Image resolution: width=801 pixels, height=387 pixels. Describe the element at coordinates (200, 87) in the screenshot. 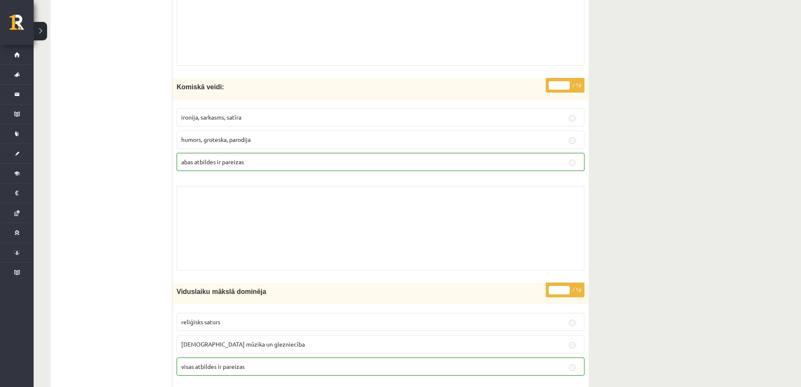

I see `span: Komiskā veidi:` at that location.